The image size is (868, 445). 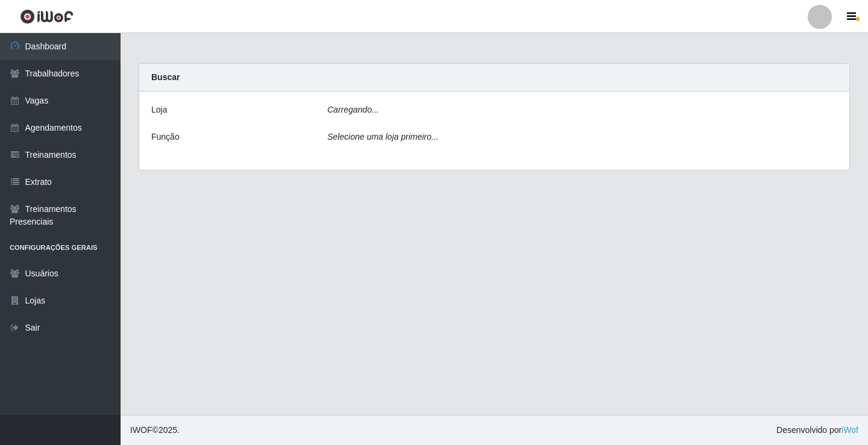 I want to click on span: © 2025 ., so click(x=155, y=430).